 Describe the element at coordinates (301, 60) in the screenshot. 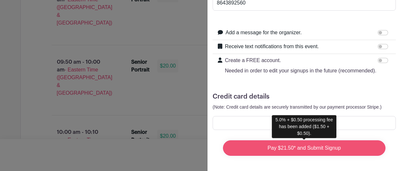

I see `p: Create a FREE account.` at that location.